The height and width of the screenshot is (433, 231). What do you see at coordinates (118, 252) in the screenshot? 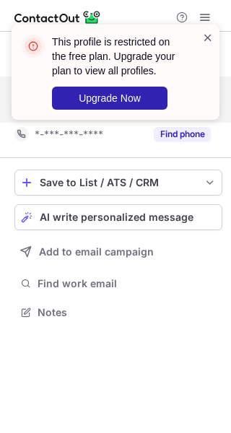
I see `button: Add to email campaign` at bounding box center [118, 252].